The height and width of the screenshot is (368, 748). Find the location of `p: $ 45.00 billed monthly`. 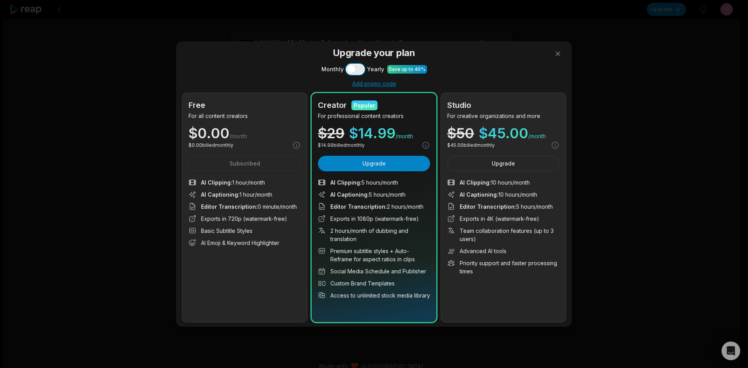

p: $ 45.00 billed monthly is located at coordinates (471, 145).